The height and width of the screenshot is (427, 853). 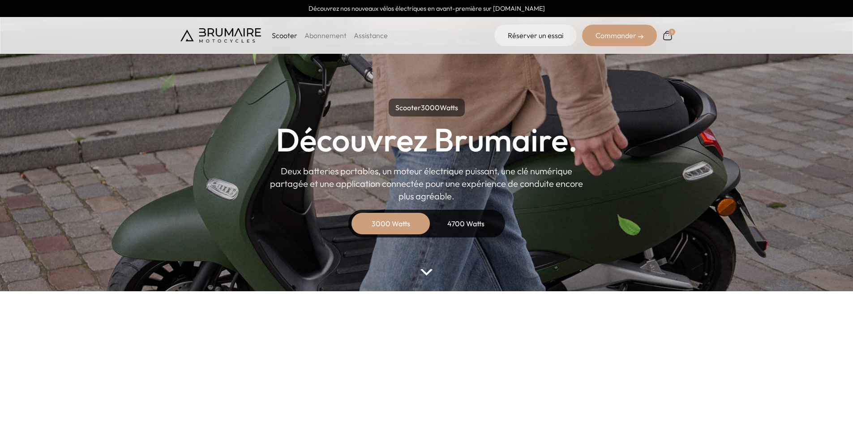 What do you see at coordinates (427, 107) in the screenshot?
I see `p: Scooter Watts` at bounding box center [427, 107].